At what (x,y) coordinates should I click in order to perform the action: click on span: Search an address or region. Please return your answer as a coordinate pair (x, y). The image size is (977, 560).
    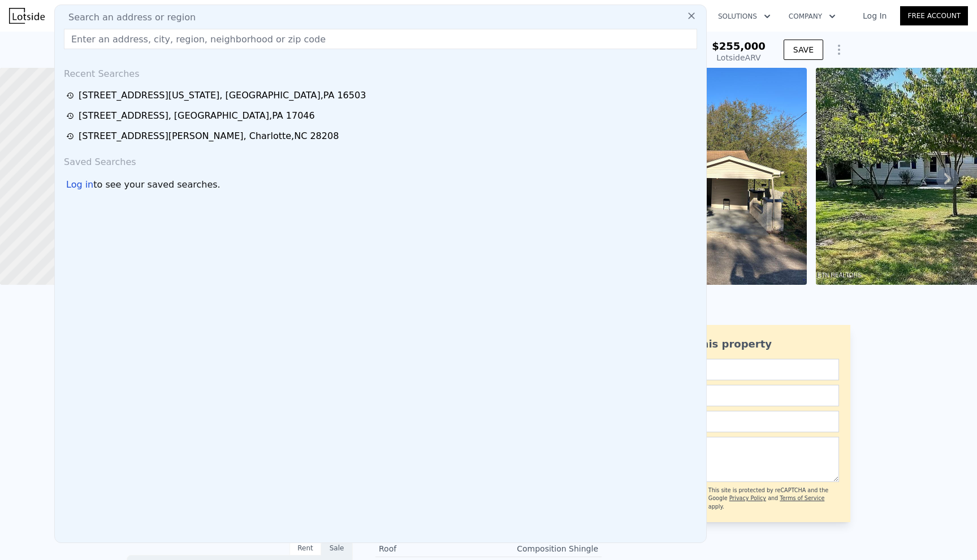
    Looking at the image, I should click on (127, 17).